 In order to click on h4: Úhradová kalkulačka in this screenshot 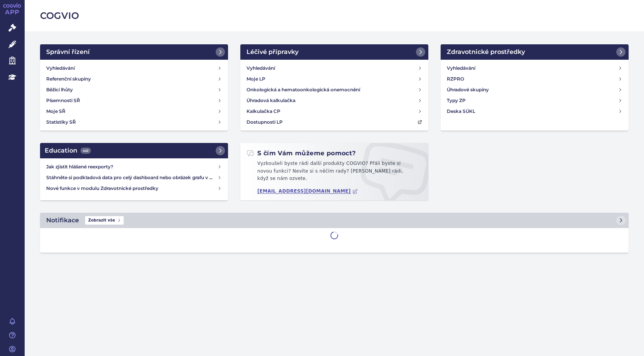, I will do `click(271, 100)`.